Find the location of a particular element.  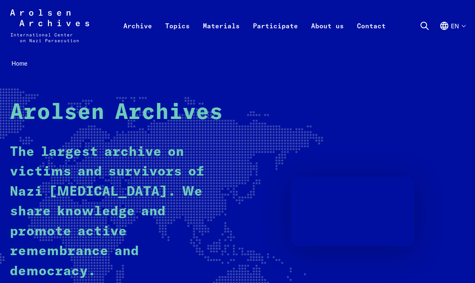

span: Home is located at coordinates (19, 63).